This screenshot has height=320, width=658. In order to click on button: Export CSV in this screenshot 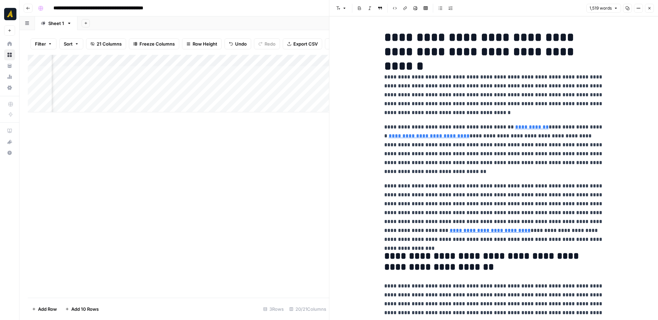, I will do `click(302, 44)`.